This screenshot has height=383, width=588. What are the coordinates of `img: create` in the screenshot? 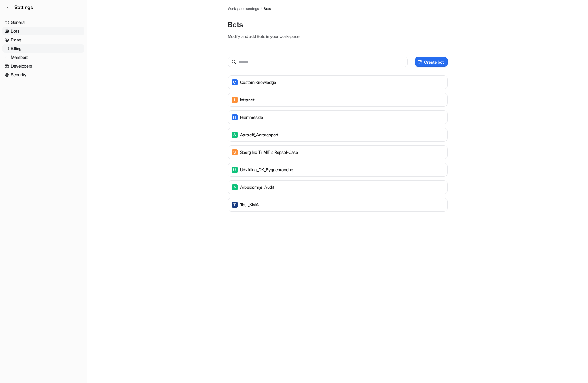 It's located at (419, 62).